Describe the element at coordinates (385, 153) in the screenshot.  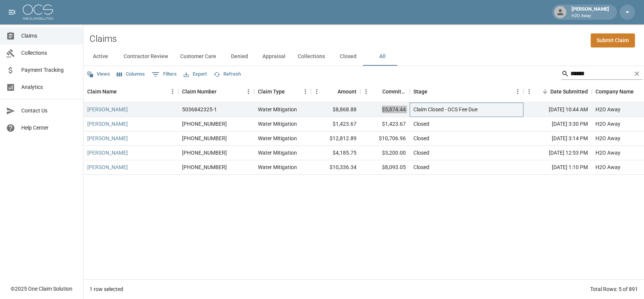
I see `div: $3,200.00` at that location.